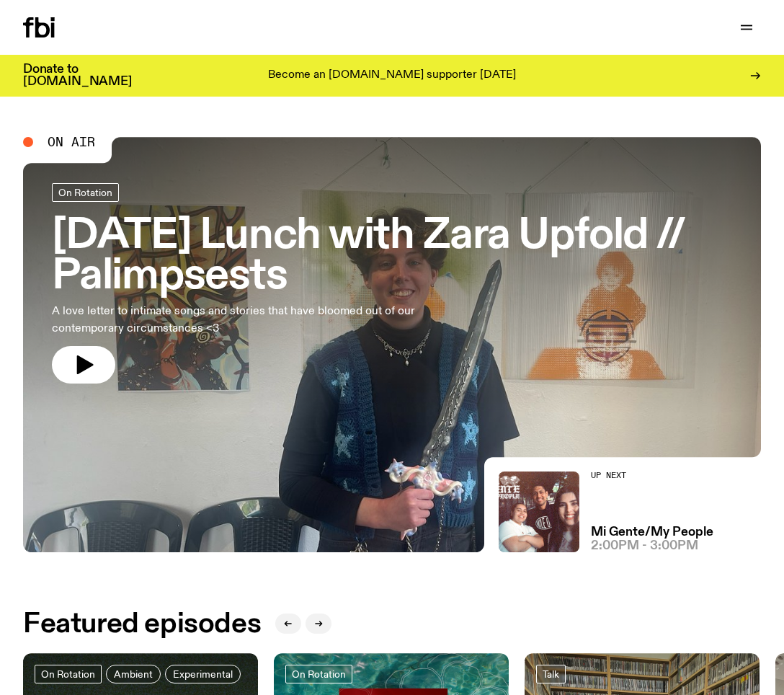 The image size is (784, 695). I want to click on span: 2:00pm - 3:00pm, so click(645, 546).